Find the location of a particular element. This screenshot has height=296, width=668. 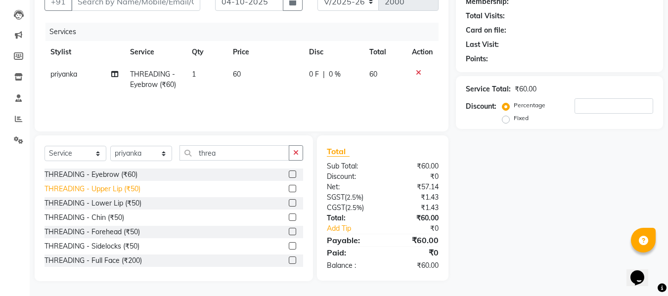

div: THREADING - Forehead (₹50) is located at coordinates (92, 232).